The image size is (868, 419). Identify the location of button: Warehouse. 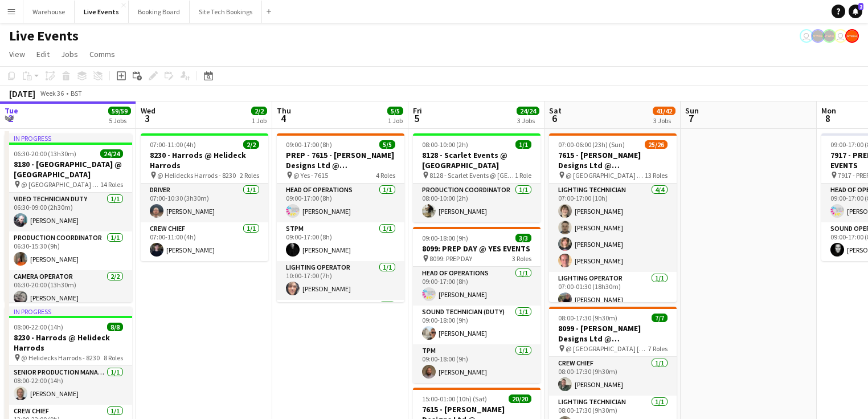
(49, 11).